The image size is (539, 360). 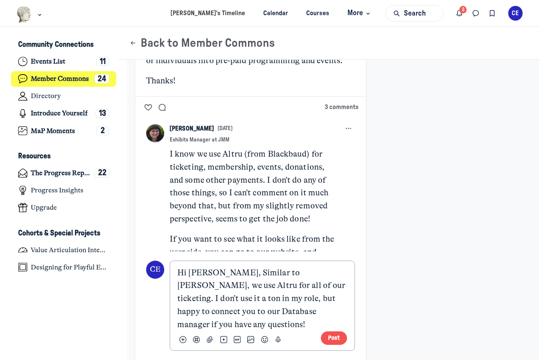 I want to click on button: Direct messages, so click(x=476, y=13).